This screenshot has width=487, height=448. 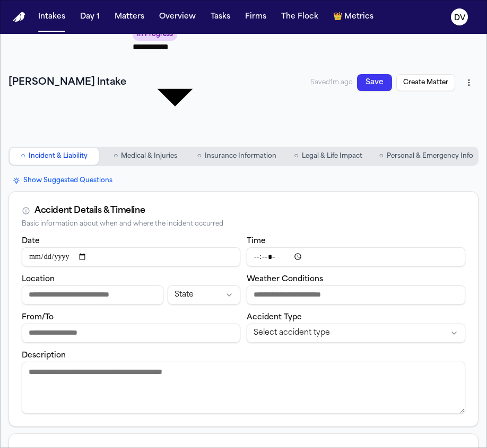 What do you see at coordinates (332, 83) in the screenshot?
I see `span: Saved 1m ago` at bounding box center [332, 83].